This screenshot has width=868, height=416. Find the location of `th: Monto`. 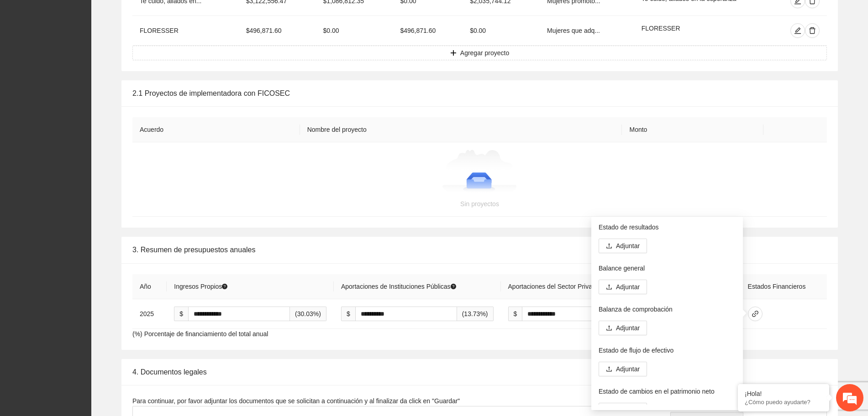

th: Monto is located at coordinates (692, 130).